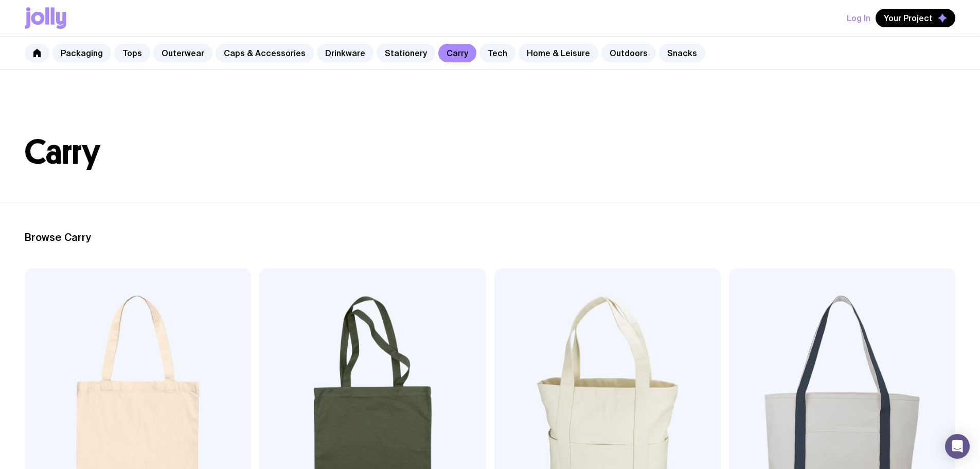  Describe the element at coordinates (682, 53) in the screenshot. I see `a: Snacks` at that location.